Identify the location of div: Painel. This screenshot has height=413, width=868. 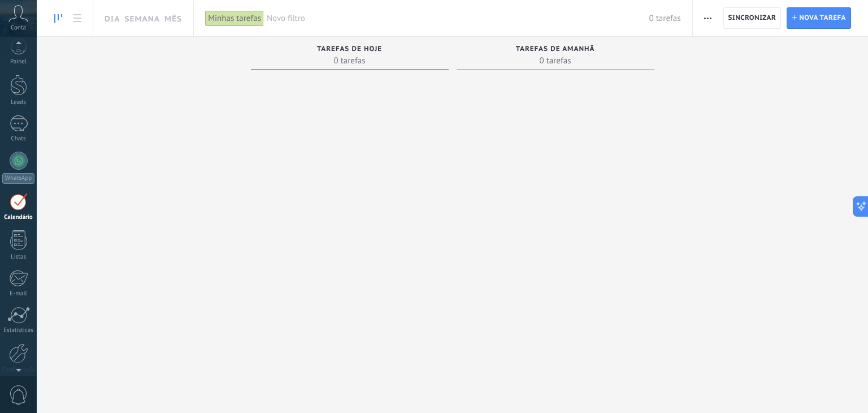
(19, 62).